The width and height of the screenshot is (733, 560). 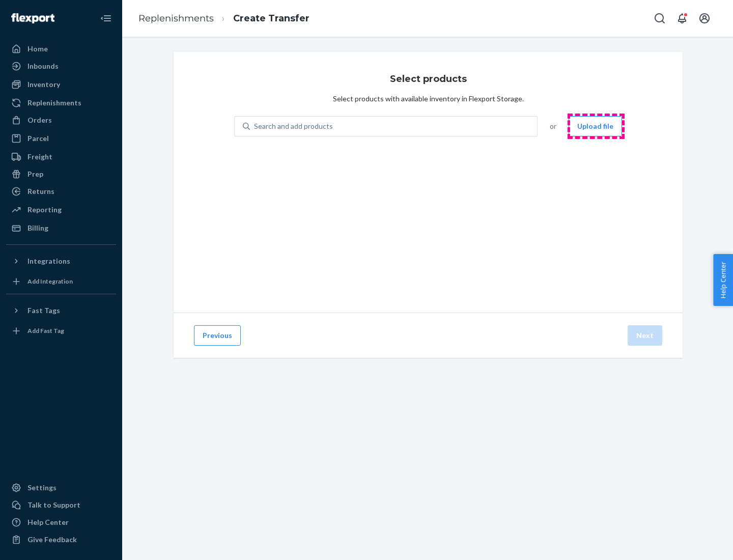 I want to click on div: Returns, so click(x=40, y=191).